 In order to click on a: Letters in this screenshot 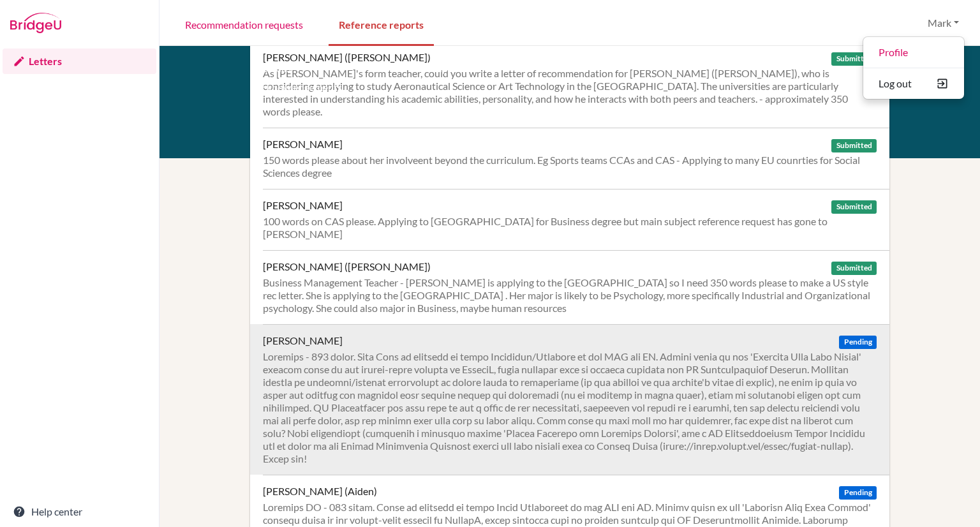, I will do `click(79, 61)`.